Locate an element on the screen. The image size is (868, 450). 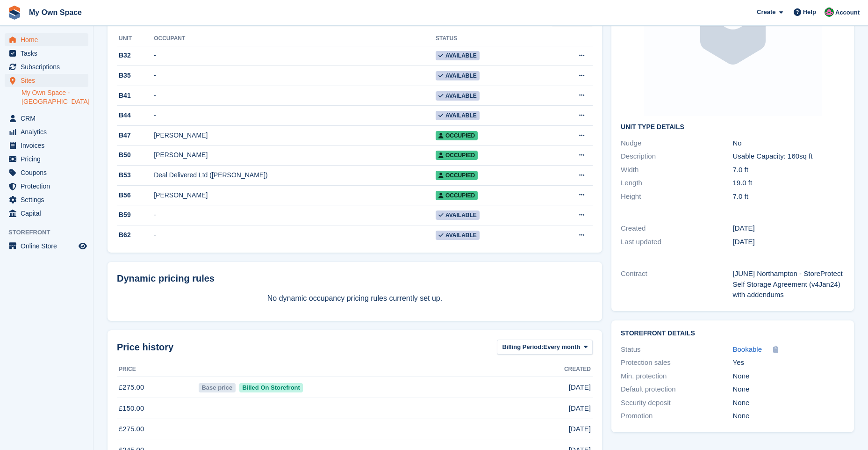
div: B47 is located at coordinates (135, 135).